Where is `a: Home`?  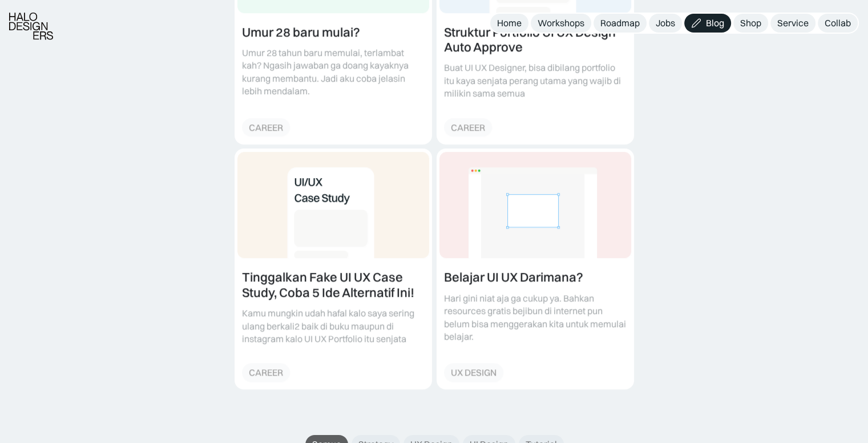 a: Home is located at coordinates (509, 23).